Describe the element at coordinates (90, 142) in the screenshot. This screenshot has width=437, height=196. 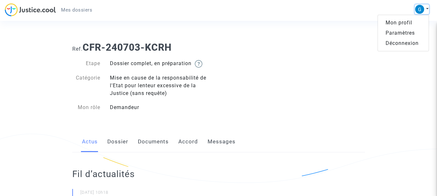
I see `a: Actus` at that location.